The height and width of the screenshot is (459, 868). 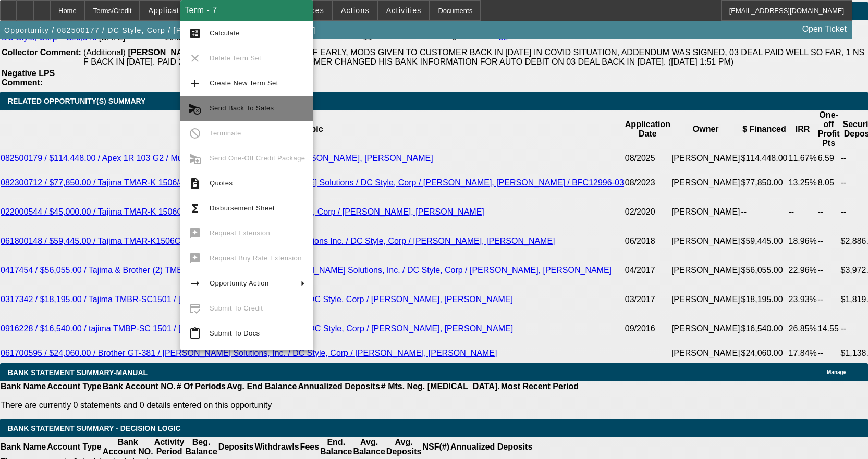 I want to click on td: $56,055.00, so click(x=764, y=270).